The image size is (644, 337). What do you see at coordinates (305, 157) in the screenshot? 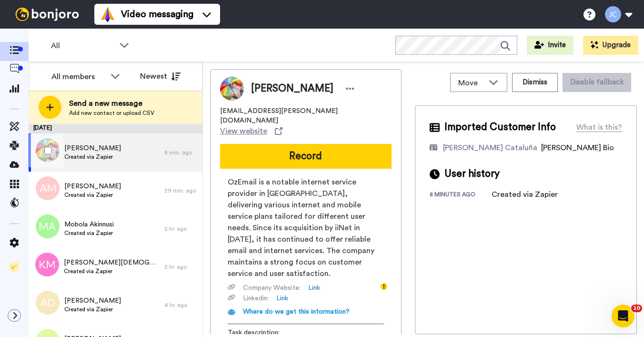
I see `button: Record` at bounding box center [305, 157].